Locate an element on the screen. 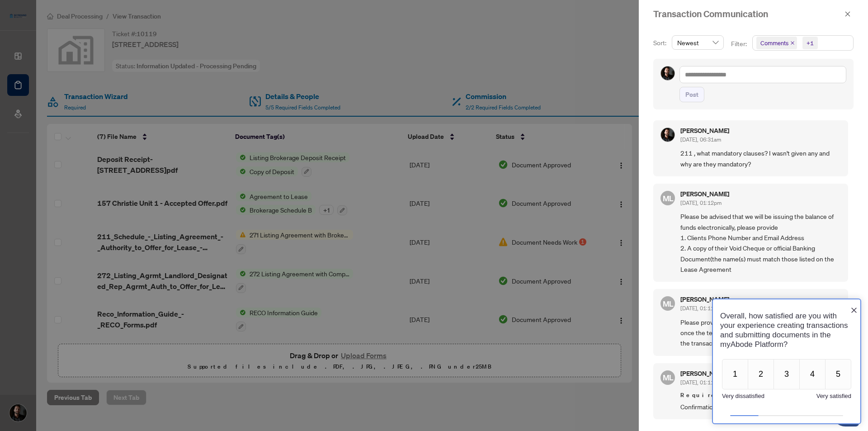 The width and height of the screenshot is (868, 431). span: 211 , what mandatory clauses? I wasn't given any and why are they mandatory? is located at coordinates (760, 158).